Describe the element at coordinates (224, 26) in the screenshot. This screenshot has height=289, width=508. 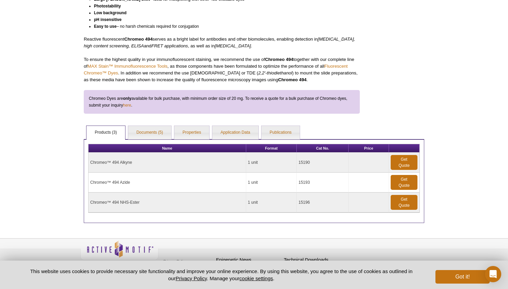
I see `li: – no harsh chemicals required for conjugation` at that location.